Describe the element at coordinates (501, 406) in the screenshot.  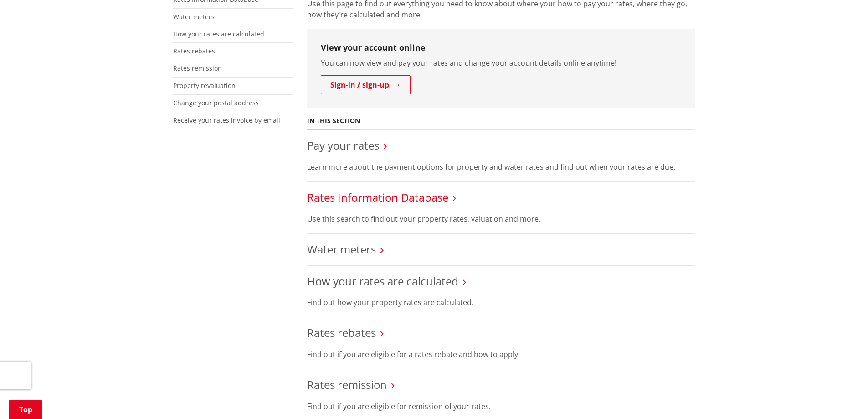
I see `p: Find out if you are eligible for remission of your rates.` at that location.